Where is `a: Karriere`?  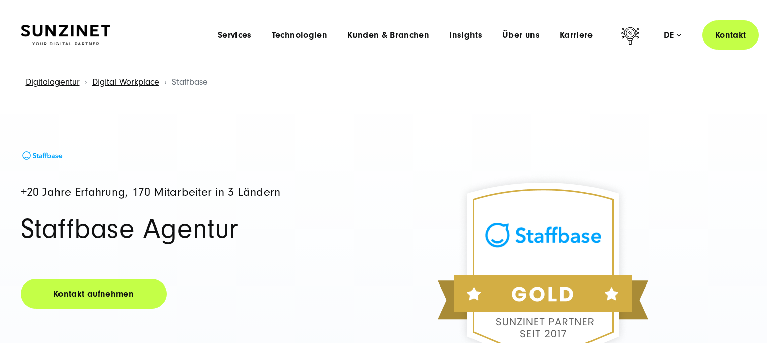
a: Karriere is located at coordinates (577, 35).